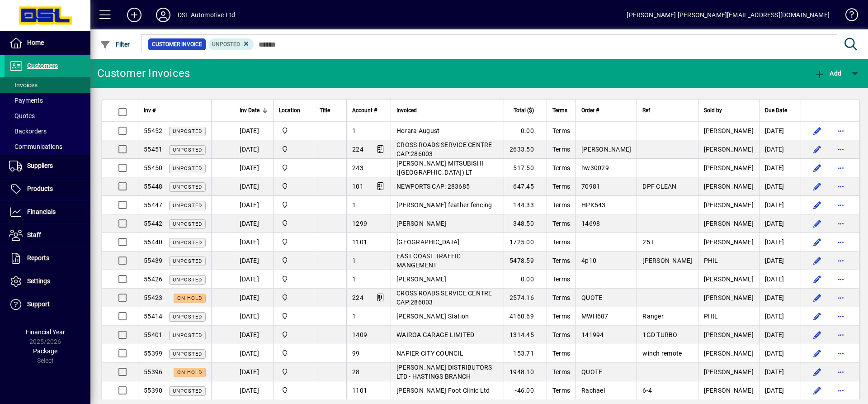 The height and width of the screenshot is (404, 868). Describe the element at coordinates (47, 85) in the screenshot. I see `a: Invoices` at that location.